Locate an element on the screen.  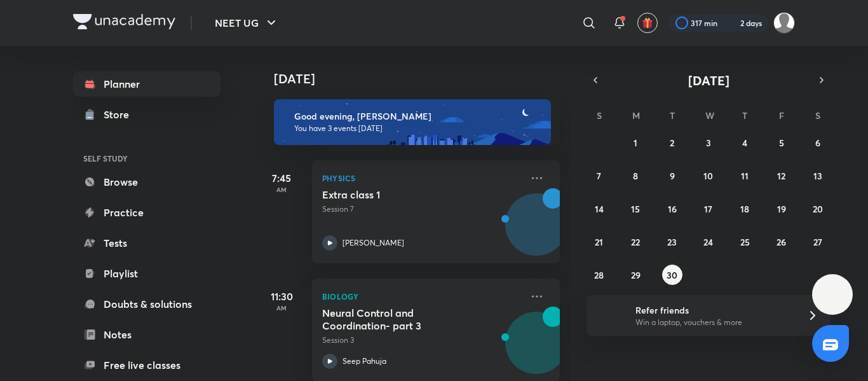
abbr: September 11, 2025 is located at coordinates (745, 176).